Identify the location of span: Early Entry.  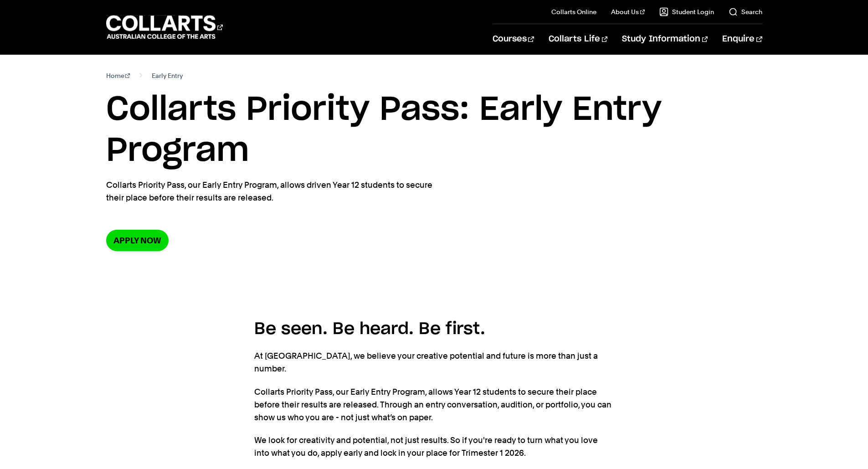
(167, 76).